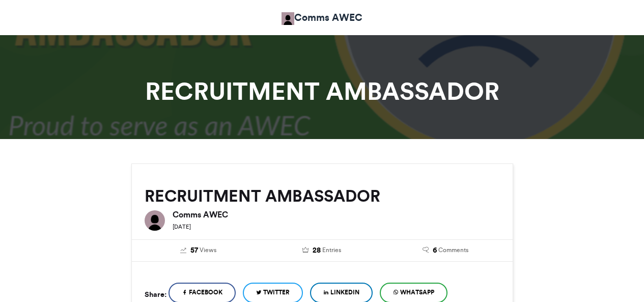 The width and height of the screenshot is (644, 302). Describe the element at coordinates (332, 250) in the screenshot. I see `span: Entries` at that location.